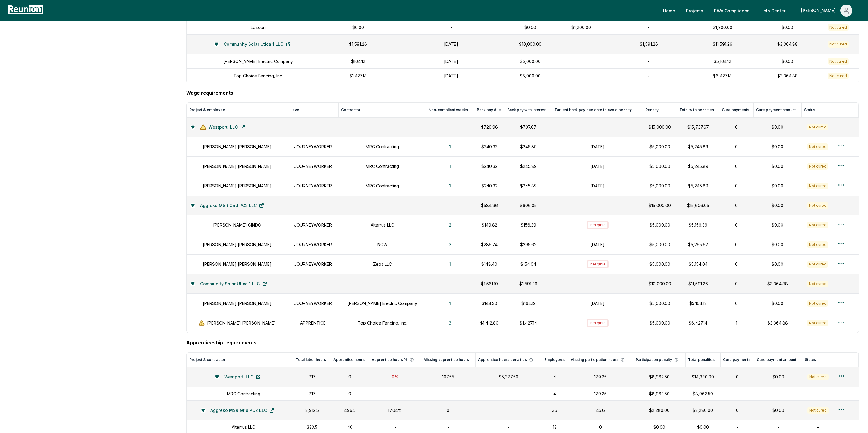  Describe the element at coordinates (243, 377) in the screenshot. I see `a: Westport, LLC` at that location.